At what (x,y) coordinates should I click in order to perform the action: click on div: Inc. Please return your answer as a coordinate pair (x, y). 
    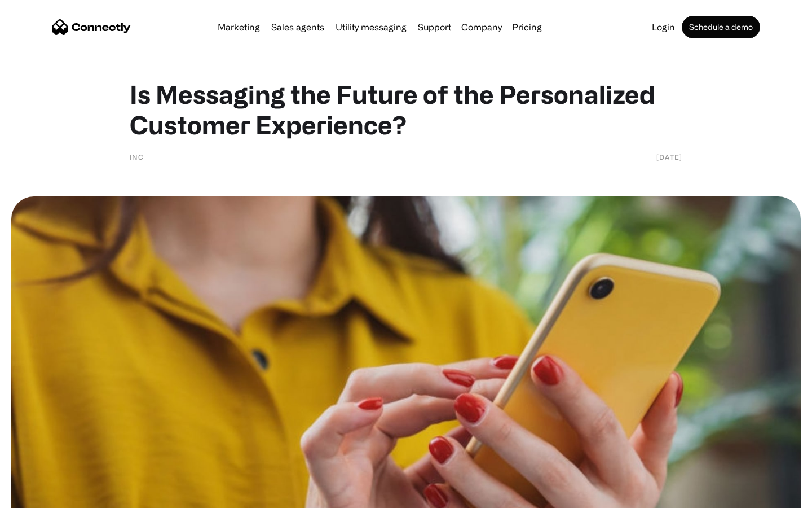
    Looking at the image, I should click on (136, 157).